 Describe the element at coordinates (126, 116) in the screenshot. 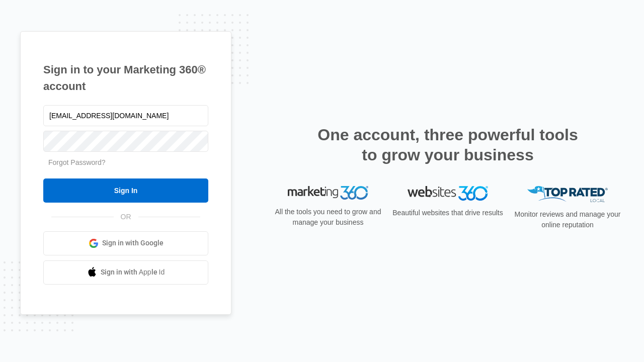

I see `input: Email` at that location.